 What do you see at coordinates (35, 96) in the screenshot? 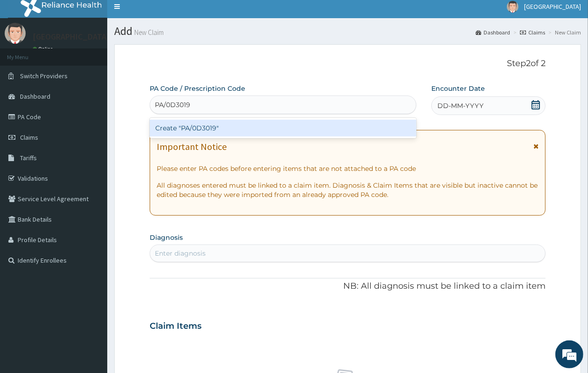
I see `span: Dashboard` at bounding box center [35, 96].